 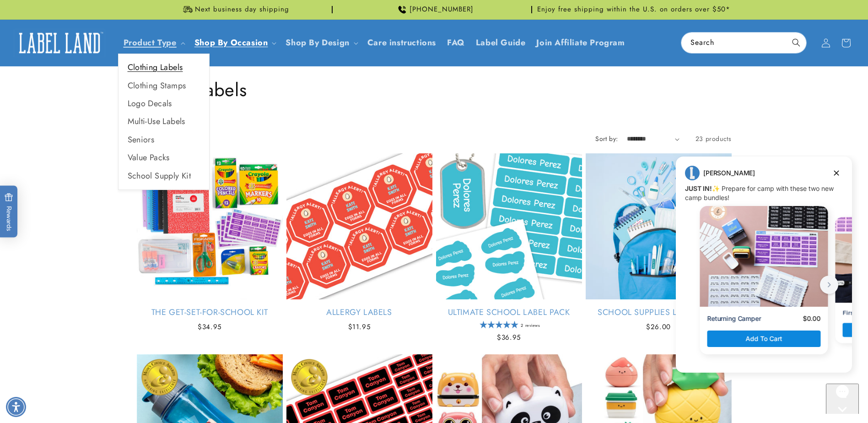 What do you see at coordinates (509, 312) in the screenshot?
I see `a: Ultimate School Label Pack` at bounding box center [509, 312].